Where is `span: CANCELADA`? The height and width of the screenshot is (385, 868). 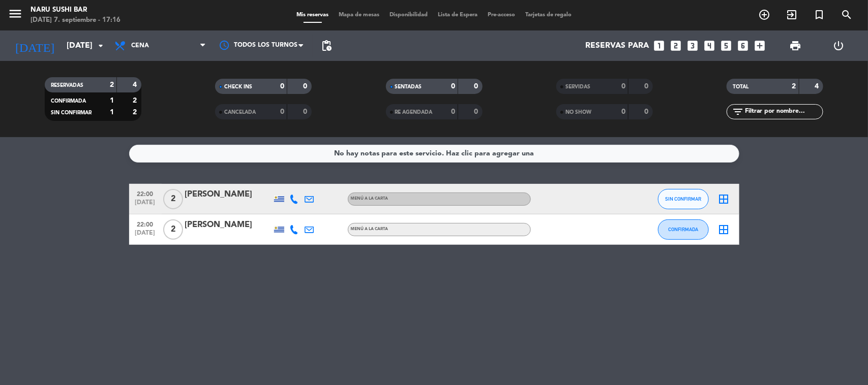
span: CANCELADA is located at coordinates (240, 112).